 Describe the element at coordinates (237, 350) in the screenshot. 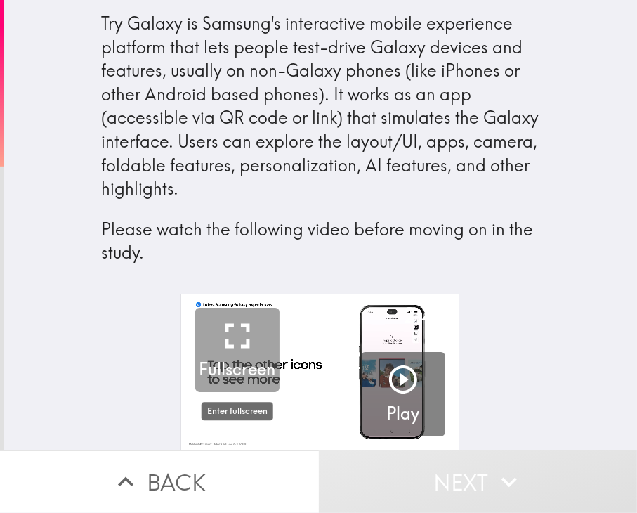

I see `button: Fullscreen` at that location.